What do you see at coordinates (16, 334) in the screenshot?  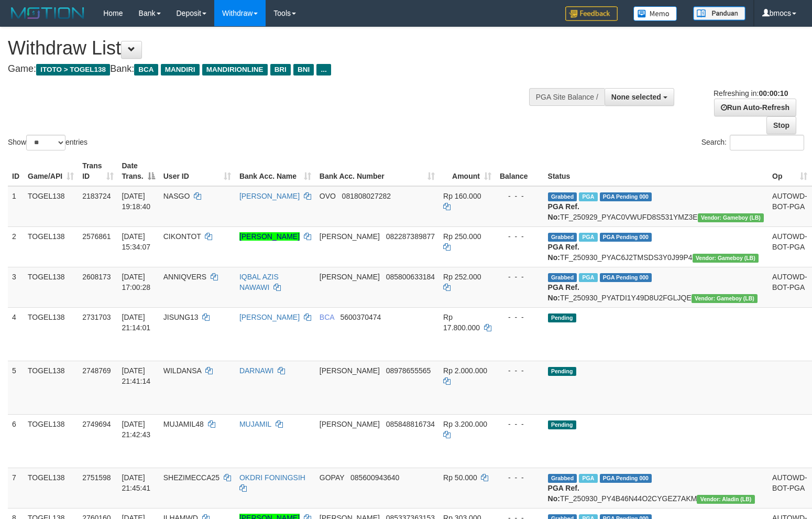 I see `td: 4` at bounding box center [16, 334].